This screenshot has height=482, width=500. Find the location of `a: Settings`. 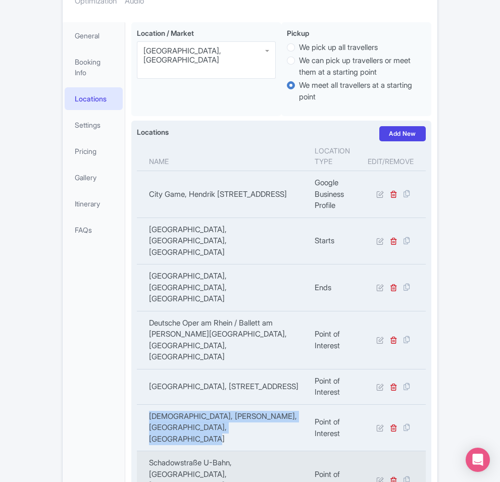

a: Settings is located at coordinates (93, 125).